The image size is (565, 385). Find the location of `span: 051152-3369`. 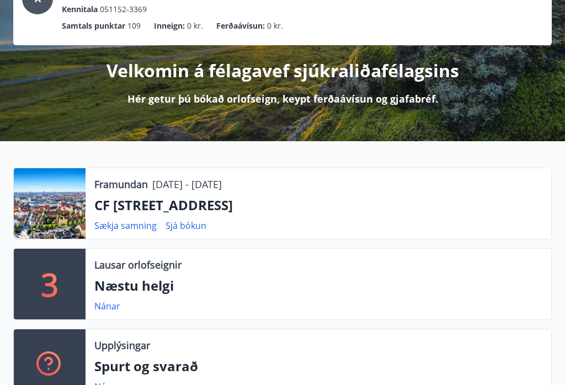

span: 051152-3369 is located at coordinates (123, 9).